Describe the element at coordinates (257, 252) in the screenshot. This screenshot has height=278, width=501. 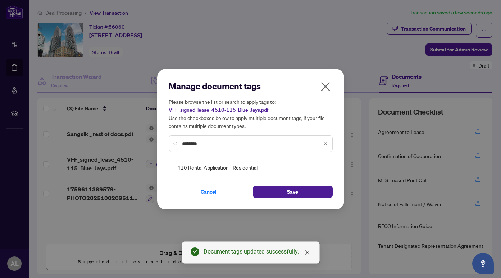
I see `div: Document tags updated successfully.` at that location.